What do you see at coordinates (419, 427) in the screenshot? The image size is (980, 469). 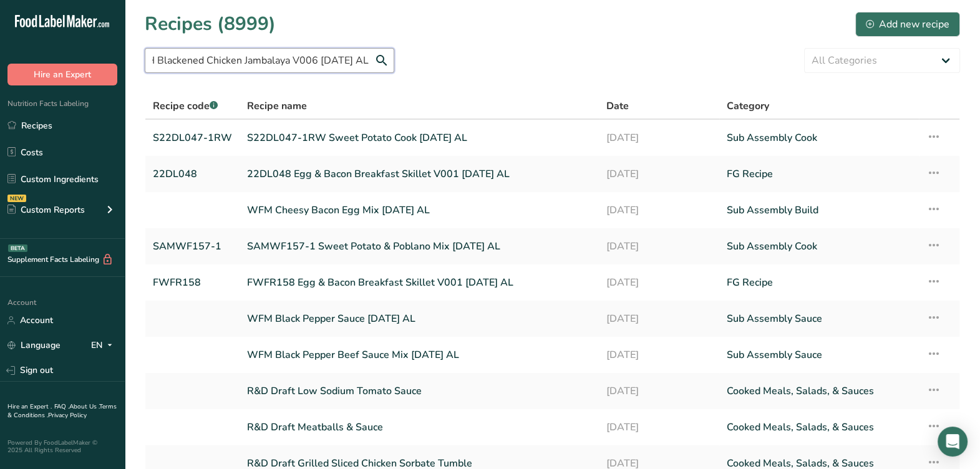 I see `a: R&D Draft Meatballs & Sauce` at bounding box center [419, 427].